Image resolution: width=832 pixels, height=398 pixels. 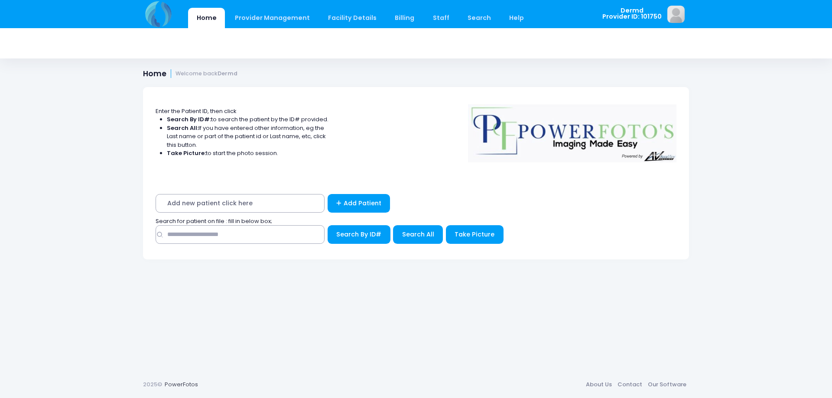 I want to click on img: image, so click(x=676, y=14).